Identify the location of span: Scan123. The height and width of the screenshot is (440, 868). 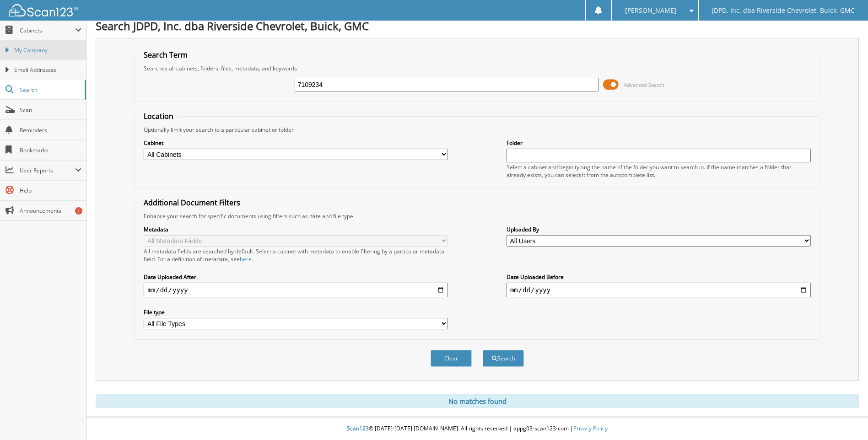
(358, 428).